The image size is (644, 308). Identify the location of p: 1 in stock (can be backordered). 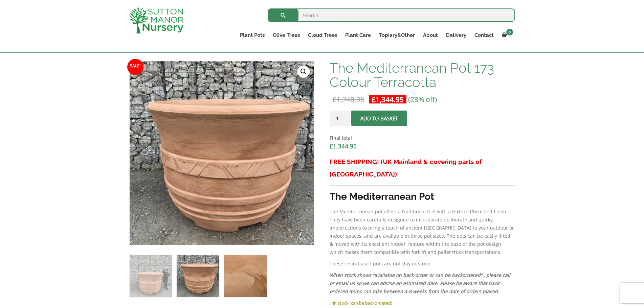
(422, 303).